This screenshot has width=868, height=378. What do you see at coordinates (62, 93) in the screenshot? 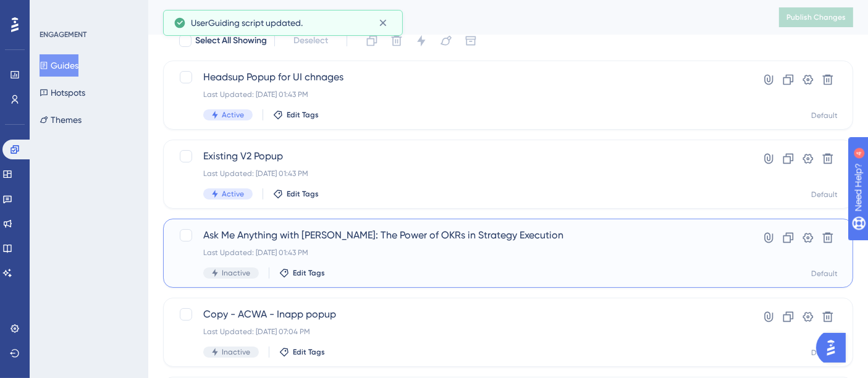
I see `button: Hotspots` at bounding box center [62, 93].